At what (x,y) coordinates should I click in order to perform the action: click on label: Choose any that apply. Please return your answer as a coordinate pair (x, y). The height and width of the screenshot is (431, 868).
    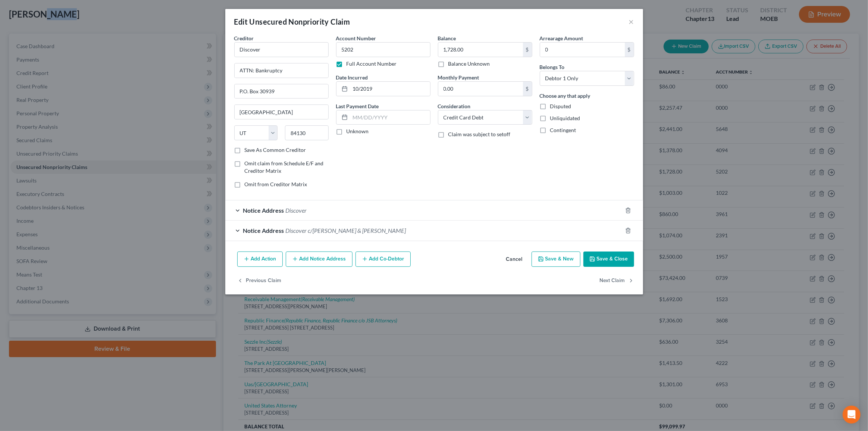
    Looking at the image, I should click on (565, 95).